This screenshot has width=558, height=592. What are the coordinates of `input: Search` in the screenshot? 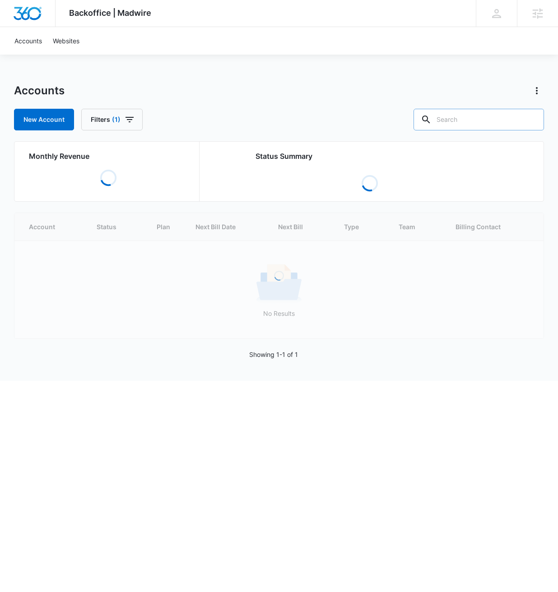 It's located at (479, 120).